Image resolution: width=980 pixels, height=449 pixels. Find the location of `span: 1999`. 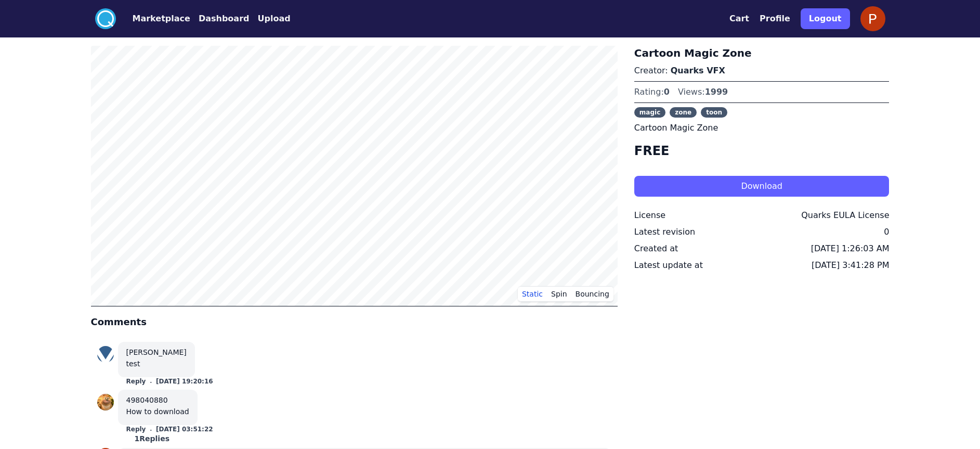

span: 1999 is located at coordinates (716, 91).